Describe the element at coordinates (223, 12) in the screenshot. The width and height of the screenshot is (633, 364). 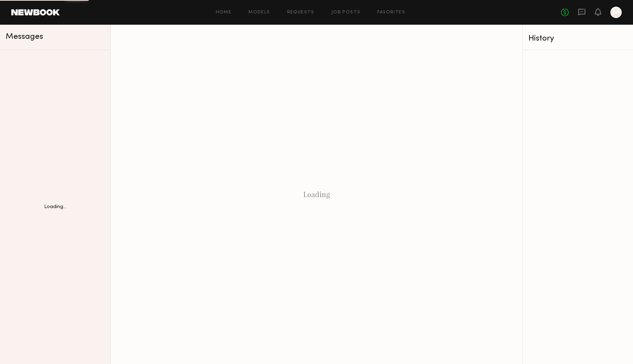
I see `a: Home` at that location.